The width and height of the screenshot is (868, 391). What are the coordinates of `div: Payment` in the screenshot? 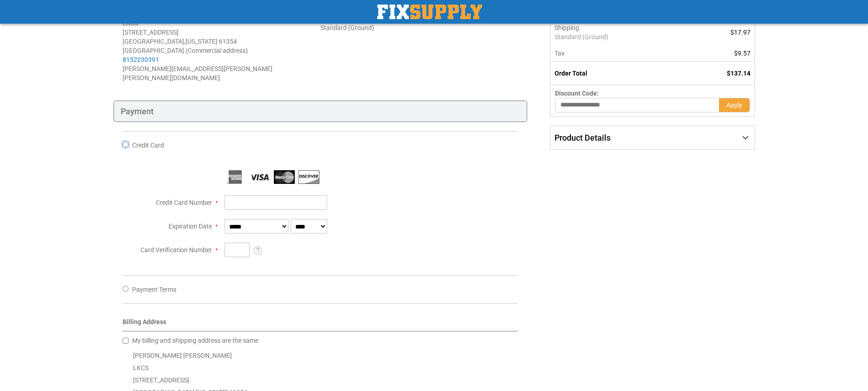 It's located at (320, 112).